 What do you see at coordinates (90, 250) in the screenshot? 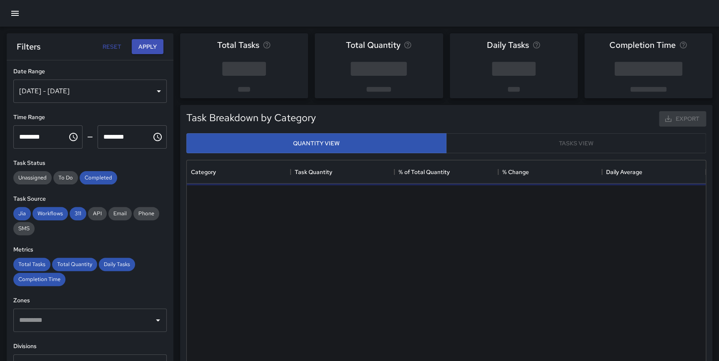
I see `h6: Metrics` at bounding box center [90, 250].